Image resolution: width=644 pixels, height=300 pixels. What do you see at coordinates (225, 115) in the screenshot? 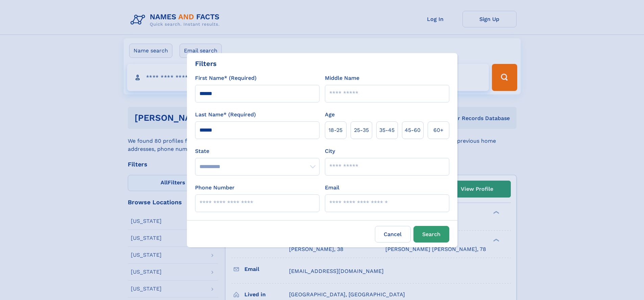
I see `label: Last Name* (Required)` at bounding box center [225, 115].